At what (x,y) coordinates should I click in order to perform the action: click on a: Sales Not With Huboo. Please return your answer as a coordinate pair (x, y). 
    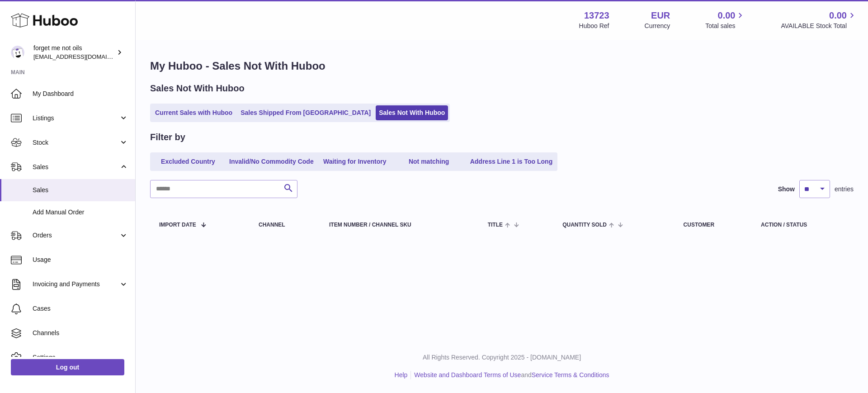
    Looking at the image, I should click on (412, 113).